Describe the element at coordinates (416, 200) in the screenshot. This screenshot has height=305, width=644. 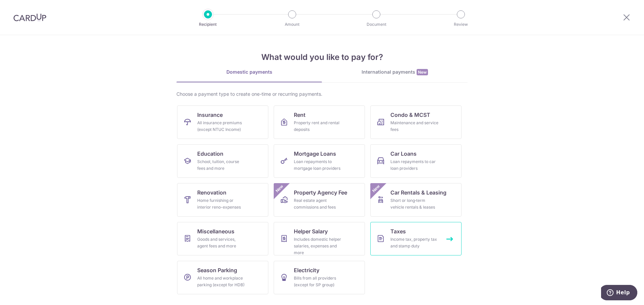
I see `a: Car Rentals & LeasingShort or long‑term vehicle rentals & leasesNew` at that location.